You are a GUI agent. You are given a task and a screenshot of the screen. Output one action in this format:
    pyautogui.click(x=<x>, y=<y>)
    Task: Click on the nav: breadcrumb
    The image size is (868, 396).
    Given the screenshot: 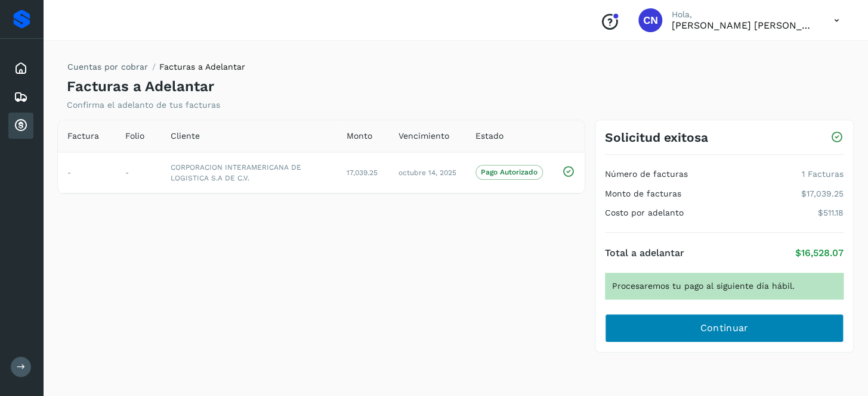 What is the action you would take?
    pyautogui.click(x=155, y=70)
    